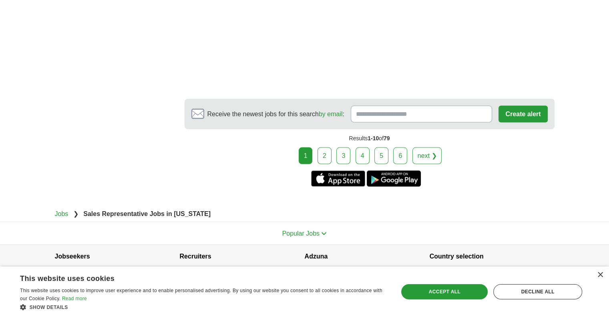 Image resolution: width=609 pixels, height=317 pixels. I want to click on span: This website uses cookies to improve user experience and to enable personalised advertising. By u..., so click(201, 294).